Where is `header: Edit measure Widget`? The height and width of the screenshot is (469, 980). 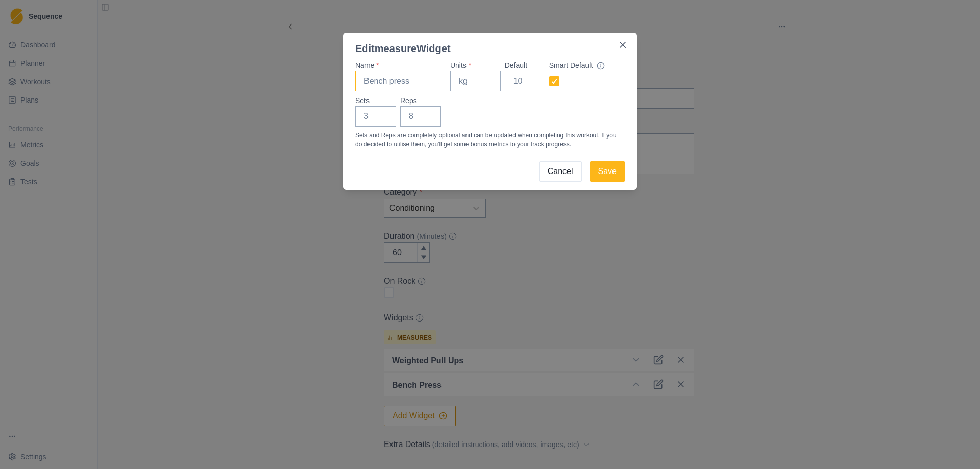
header: Edit measure Widget is located at coordinates (490, 44).